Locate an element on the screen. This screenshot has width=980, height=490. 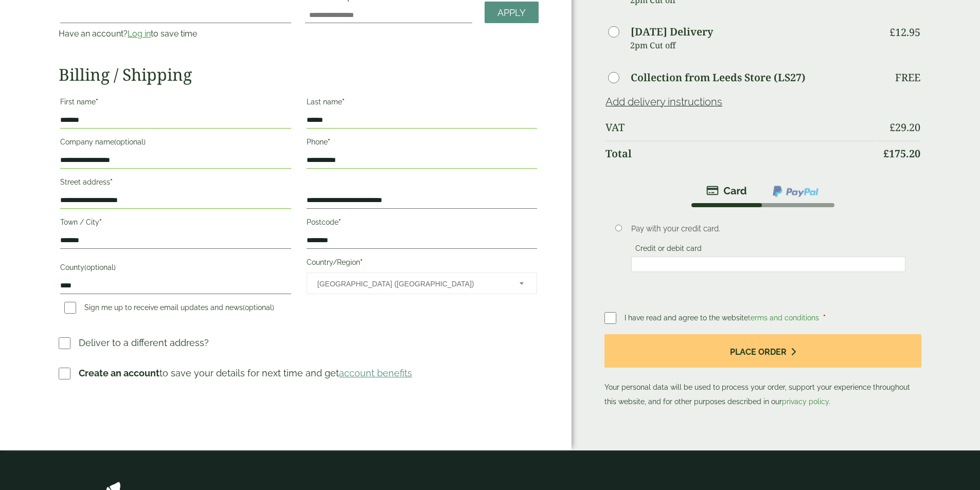
span: Country/Region is located at coordinates (422, 283).